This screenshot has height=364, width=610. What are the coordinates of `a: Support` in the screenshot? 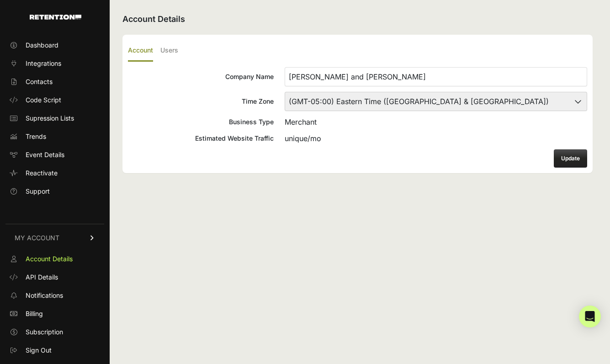 It's located at (55, 191).